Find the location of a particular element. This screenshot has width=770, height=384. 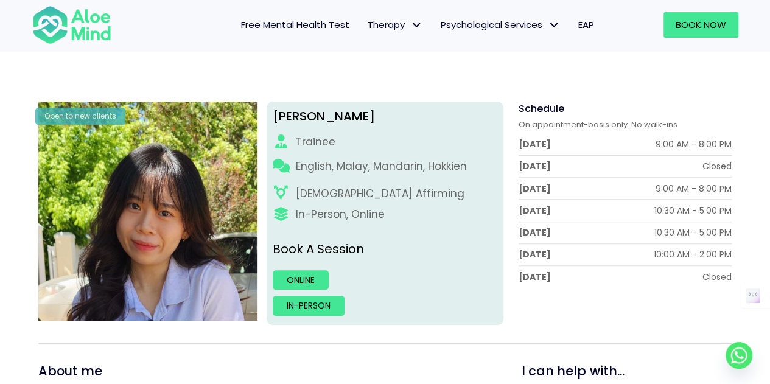

p: English, Malay, Mandarin, Hokkien is located at coordinates (381, 166).